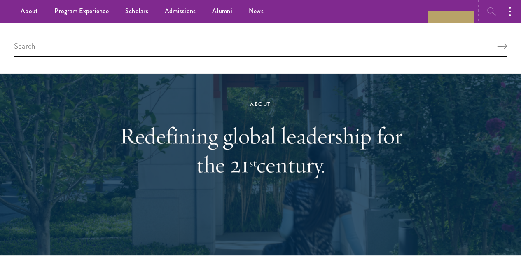  Describe the element at coordinates (502, 47) in the screenshot. I see `button: Search` at that location.